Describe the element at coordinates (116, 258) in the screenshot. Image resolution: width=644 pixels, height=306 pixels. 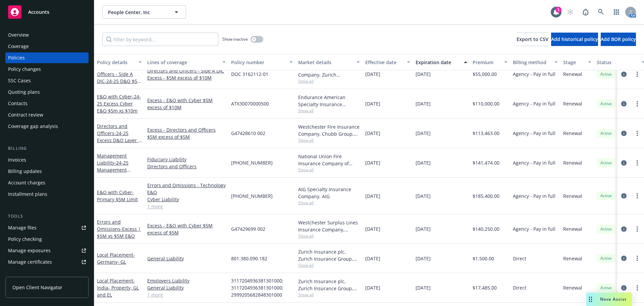
I see `a: Local Placement` at that location.